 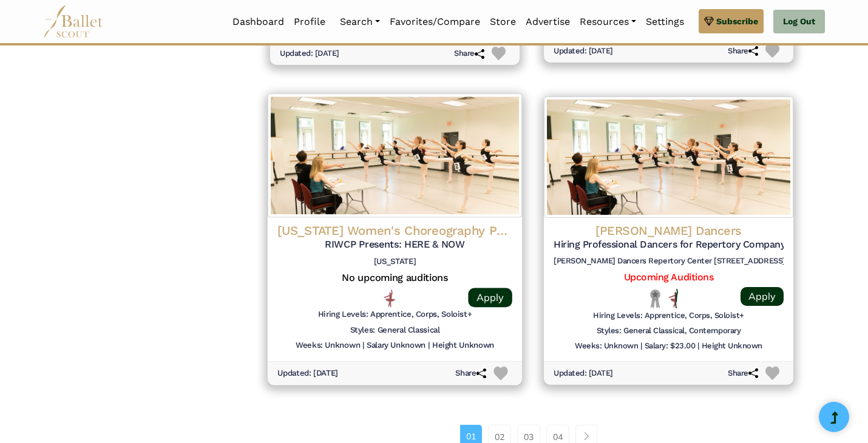 I want to click on h5: No upcoming auditions, so click(x=394, y=278).